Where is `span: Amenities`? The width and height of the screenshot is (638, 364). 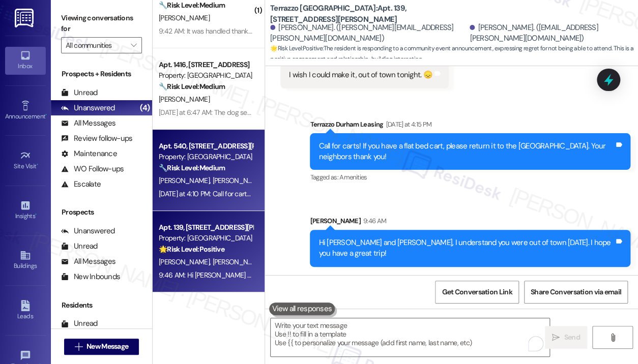
span: Amenities is located at coordinates (353, 177).